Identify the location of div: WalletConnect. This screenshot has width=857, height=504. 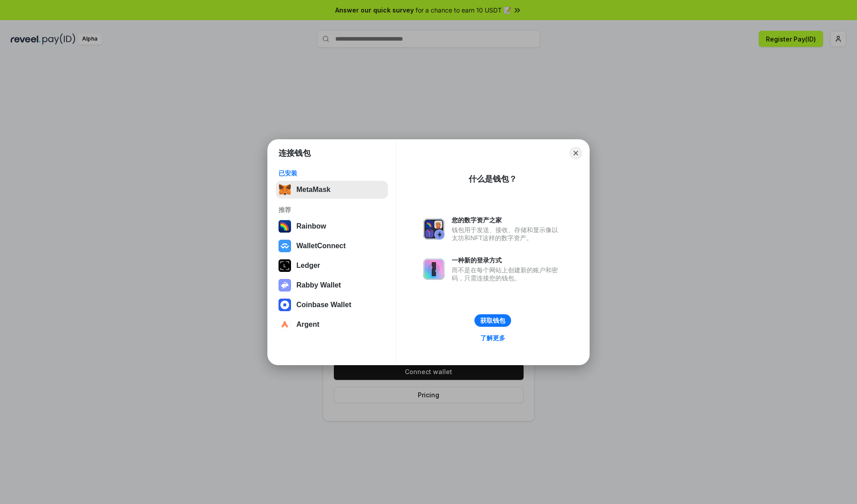
(321, 246).